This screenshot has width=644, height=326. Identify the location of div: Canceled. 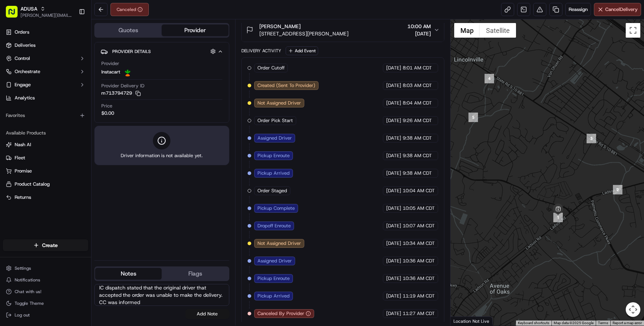
(130, 10).